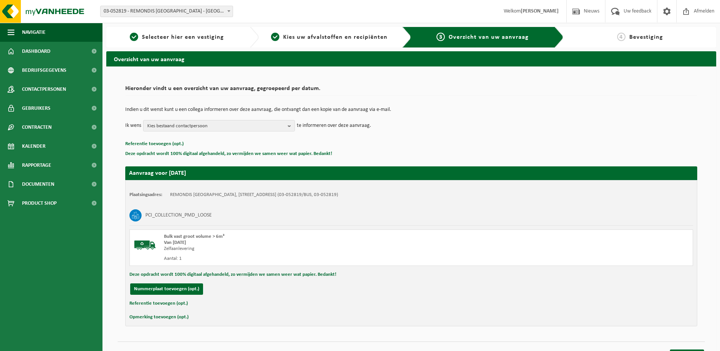 The width and height of the screenshot is (720, 351). What do you see at coordinates (38, 184) in the screenshot?
I see `span: Documenten` at bounding box center [38, 184].